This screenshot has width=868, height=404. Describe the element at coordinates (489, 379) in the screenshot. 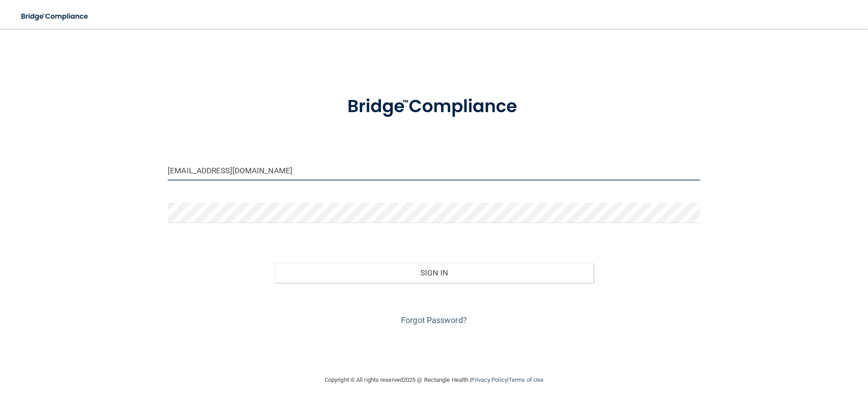

I see `a: Privacy Policy` at that location.